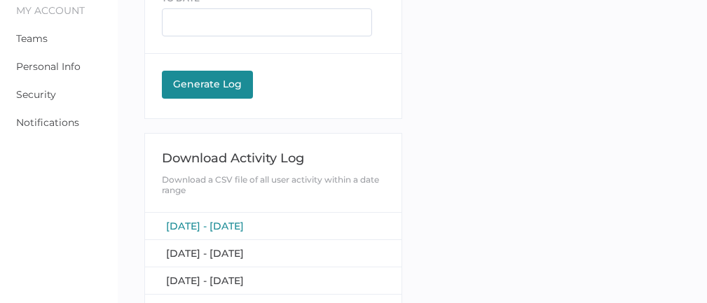 Image resolution: width=707 pixels, height=303 pixels. What do you see at coordinates (48, 67) in the screenshot?
I see `a: Personal Info` at bounding box center [48, 67].